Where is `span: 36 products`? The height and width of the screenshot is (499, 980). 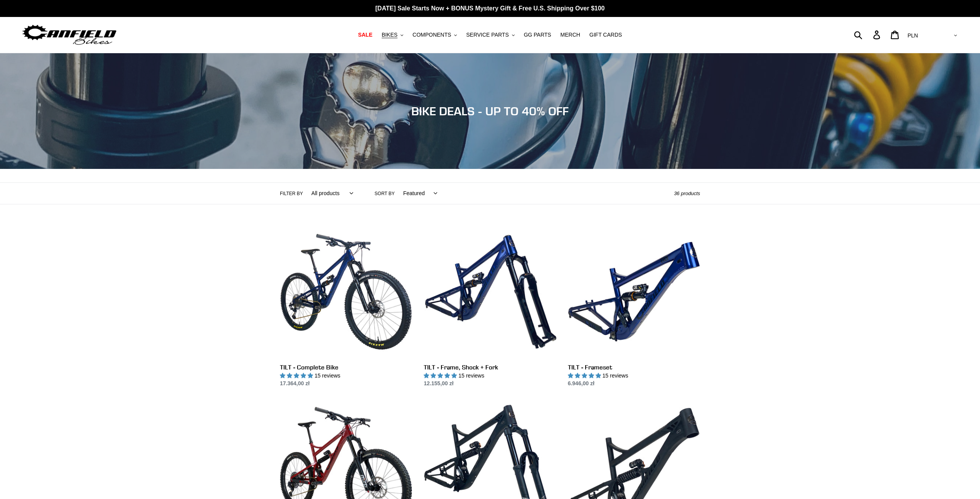
span: 36 products is located at coordinates (688, 193).